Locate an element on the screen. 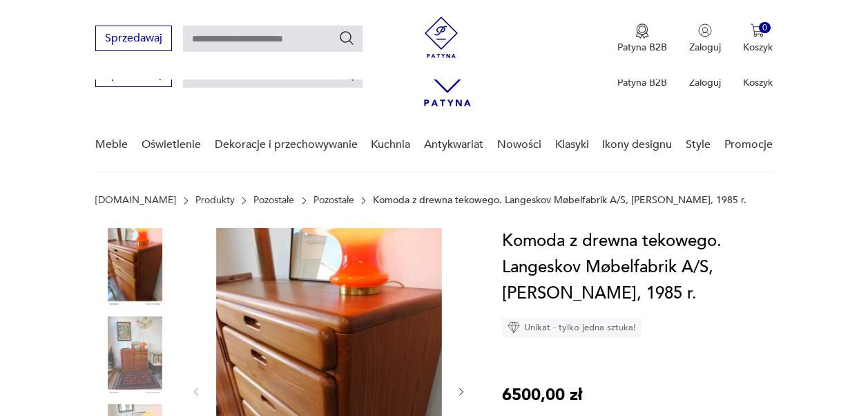 The height and width of the screenshot is (416, 868). a: Ikony designu is located at coordinates (637, 144).